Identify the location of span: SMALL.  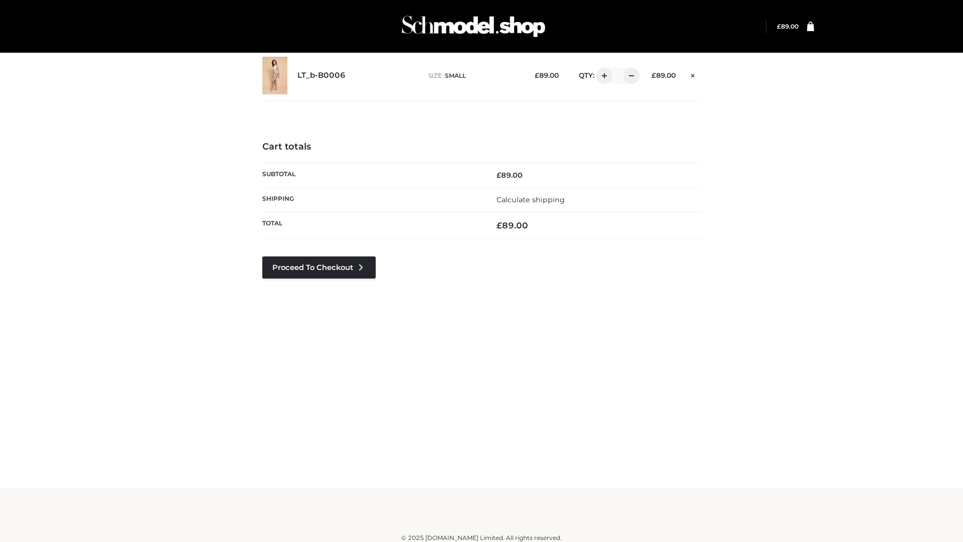
(455, 75).